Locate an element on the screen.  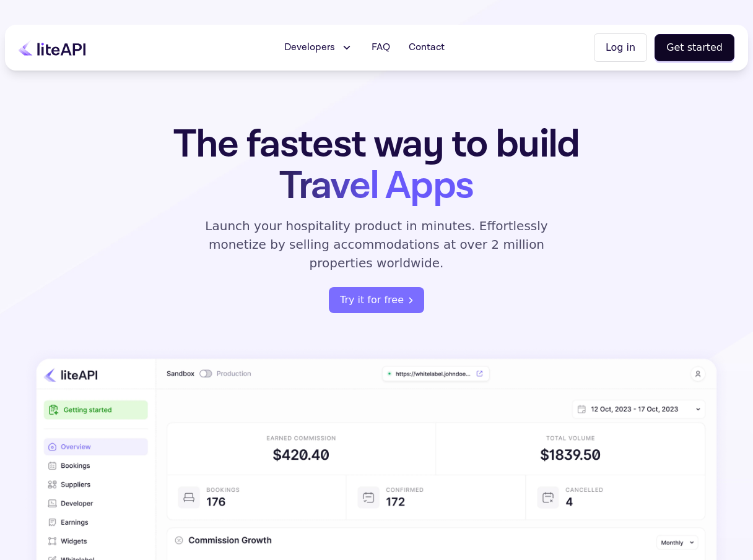
button: Try it for free is located at coordinates (377, 300).